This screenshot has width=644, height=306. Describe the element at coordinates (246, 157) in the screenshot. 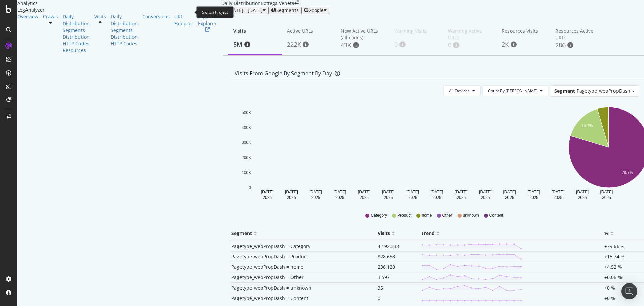

I see `text: 200K` at that location.